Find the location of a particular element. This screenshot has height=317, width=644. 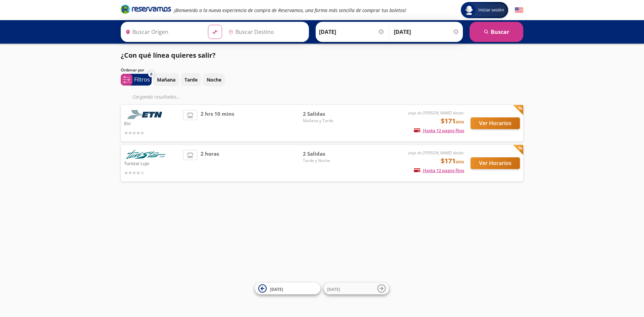

i: Brand Logo is located at coordinates (146, 9).